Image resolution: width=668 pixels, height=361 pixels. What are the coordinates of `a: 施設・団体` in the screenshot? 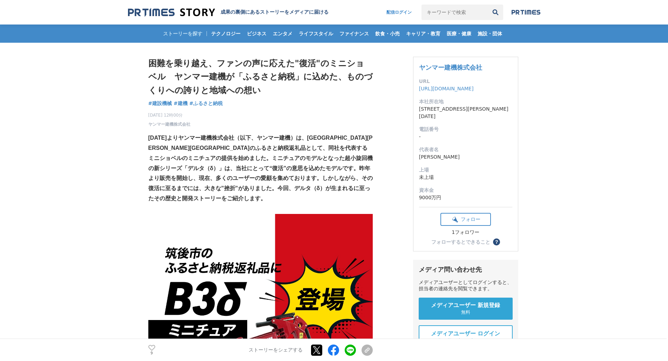 It's located at (490, 34).